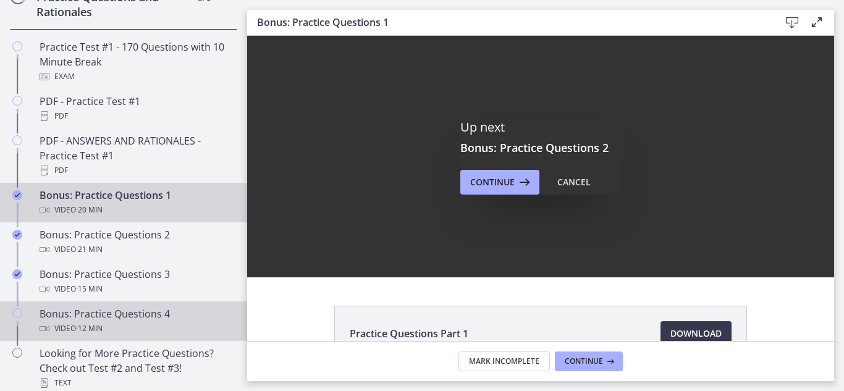 This screenshot has height=391, width=844. What do you see at coordinates (136, 109) in the screenshot?
I see `div: PDF - Practice Test #1` at bounding box center [136, 109].